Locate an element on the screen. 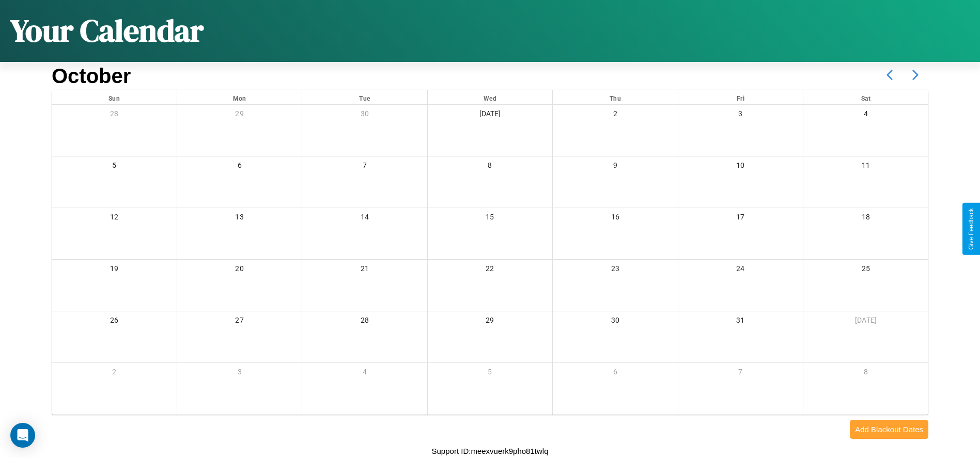 The image size is (980, 458). div: 16 is located at coordinates (615, 218).